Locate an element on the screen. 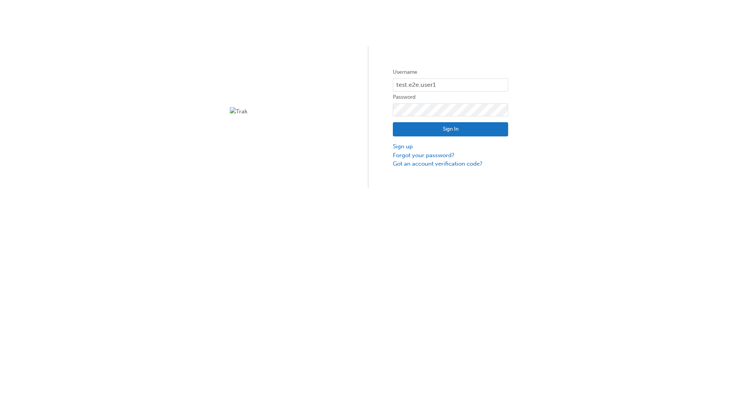 The height and width of the screenshot is (415, 738). img: Trak is located at coordinates (287, 111).